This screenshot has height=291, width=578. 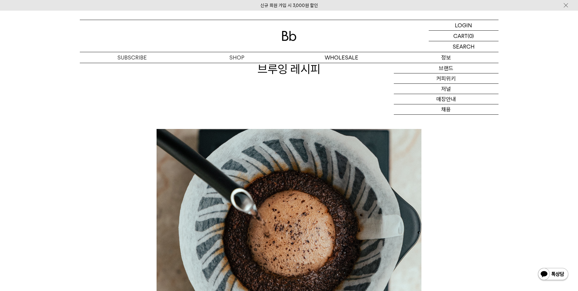 What do you see at coordinates (446, 89) in the screenshot?
I see `a: 저널` at bounding box center [446, 89].